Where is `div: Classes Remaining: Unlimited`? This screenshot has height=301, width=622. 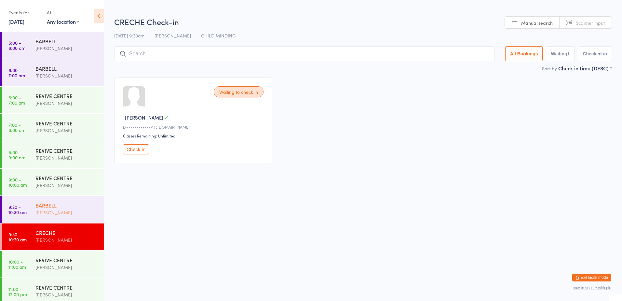
div: Classes Remaining: Unlimited is located at coordinates (194, 135).